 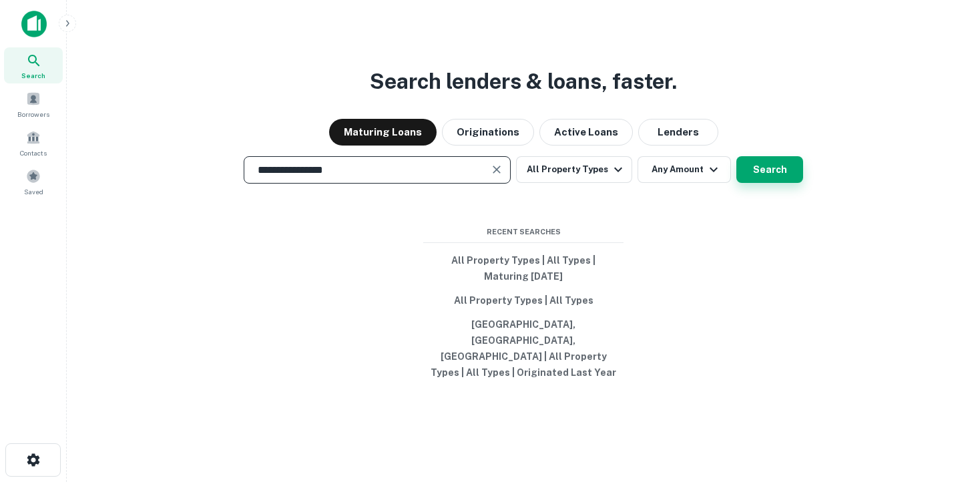 What do you see at coordinates (523, 232) in the screenshot?
I see `span: Recent Searches` at bounding box center [523, 232].